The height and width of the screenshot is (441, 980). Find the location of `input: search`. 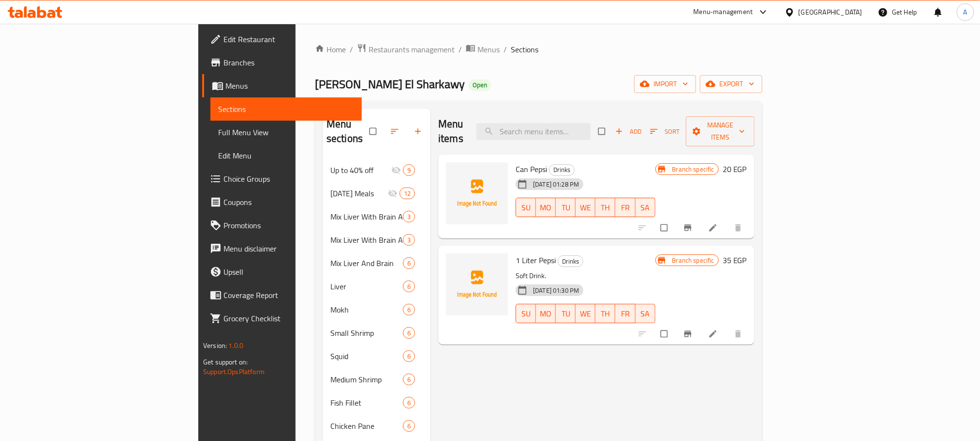

input: search is located at coordinates (534, 131).